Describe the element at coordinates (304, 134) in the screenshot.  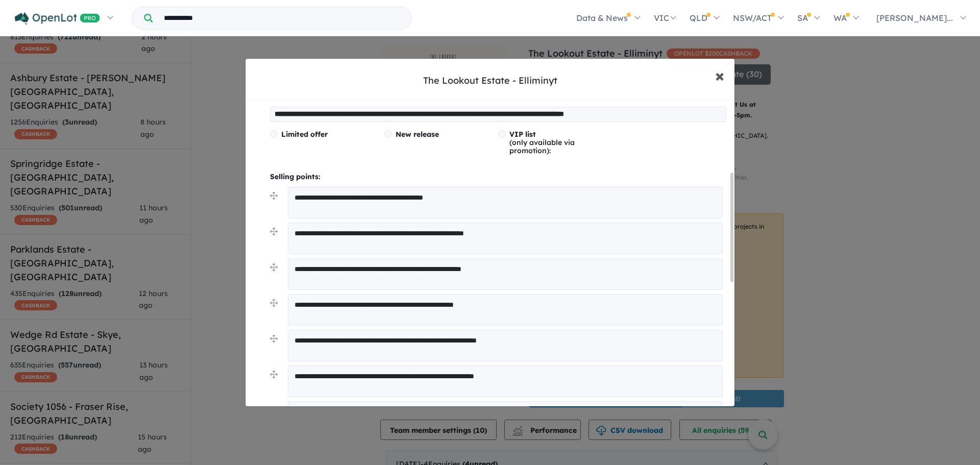
I see `span: Limited offer` at that location.